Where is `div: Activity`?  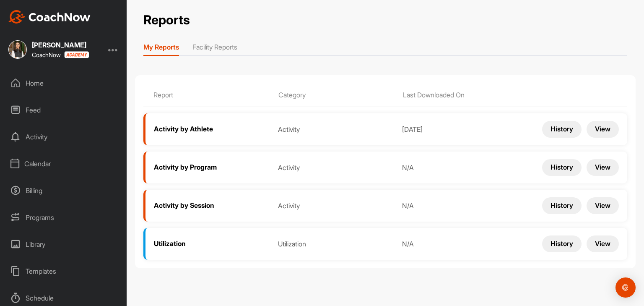 div: Activity is located at coordinates (64, 137).